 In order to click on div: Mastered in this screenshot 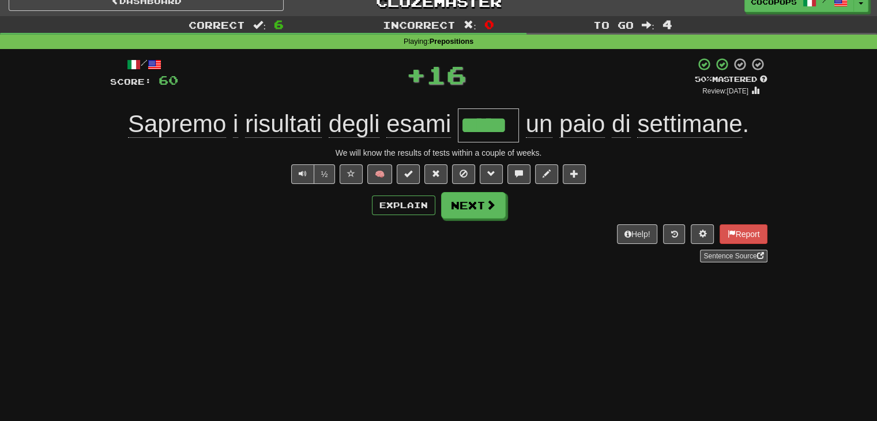, I will do `click(731, 80)`.